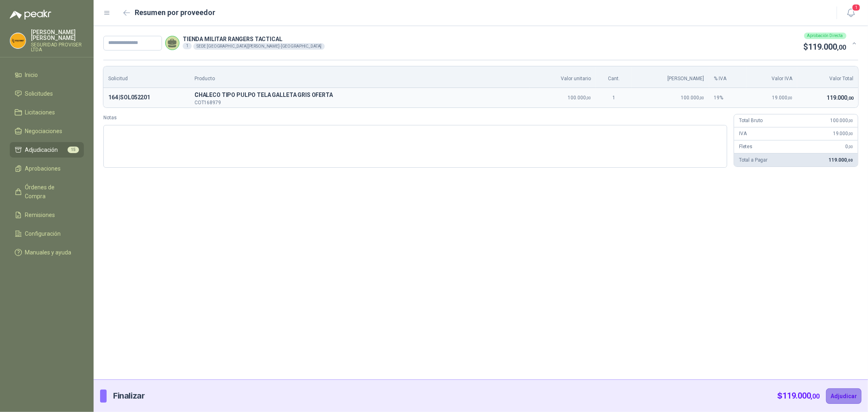 This screenshot has width=868, height=412. I want to click on p: Finalizar, so click(129, 396).